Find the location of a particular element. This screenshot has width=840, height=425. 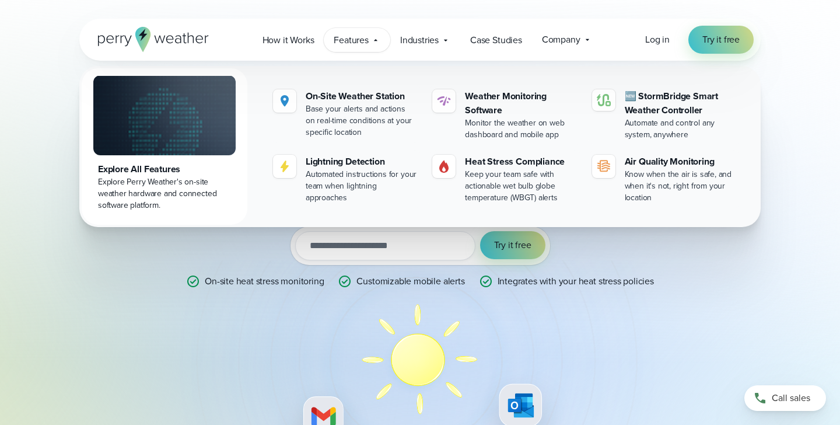

a: How it Works is located at coordinates (288, 40).